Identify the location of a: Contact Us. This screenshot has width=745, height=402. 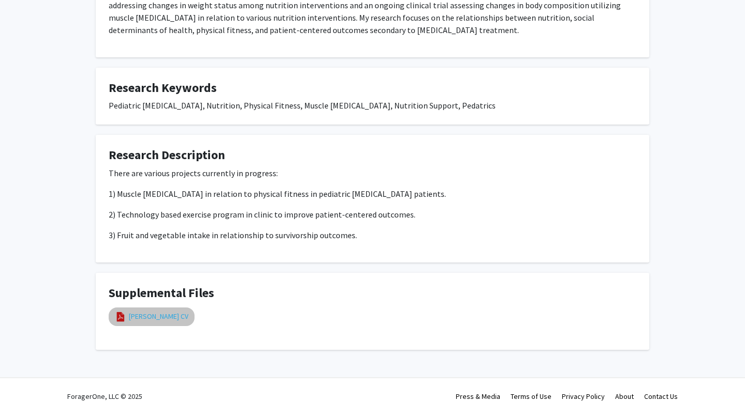
(661, 397).